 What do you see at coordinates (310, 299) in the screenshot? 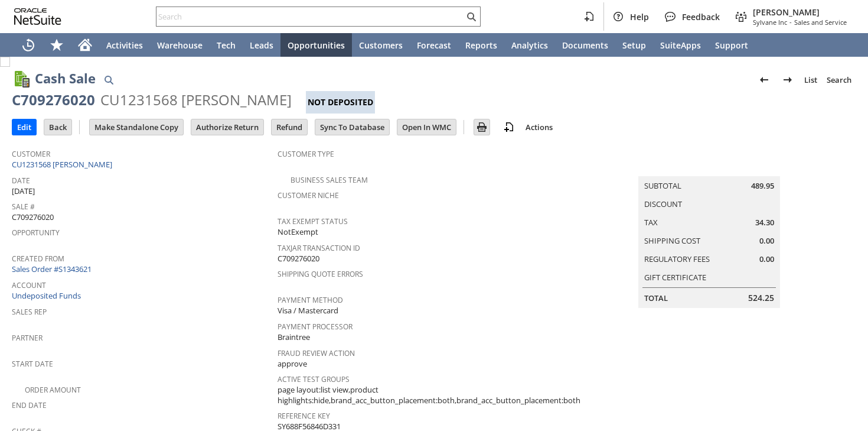
I see `a: Payment Method` at bounding box center [310, 299].